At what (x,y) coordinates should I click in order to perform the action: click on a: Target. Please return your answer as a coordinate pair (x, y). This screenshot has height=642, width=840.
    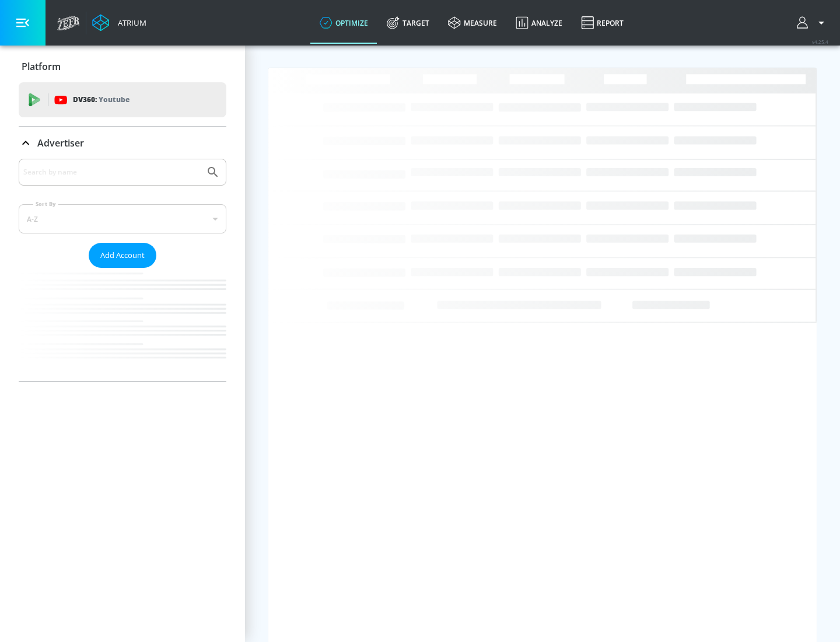
    Looking at the image, I should click on (408, 22).